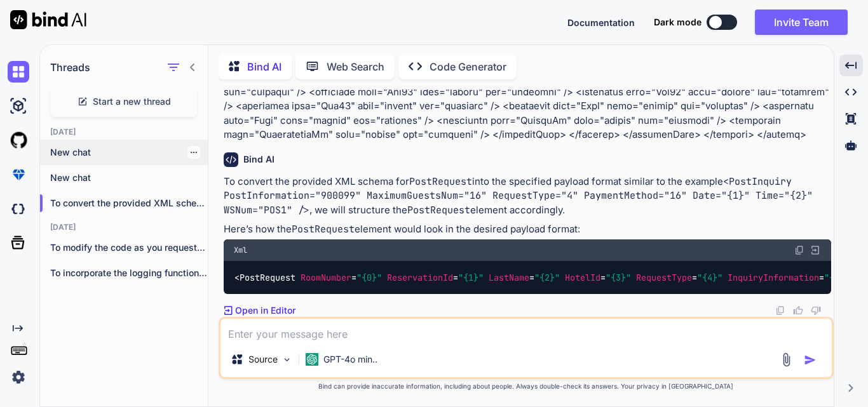 The image size is (868, 407). What do you see at coordinates (816, 311) in the screenshot?
I see `img: dislike` at bounding box center [816, 311].